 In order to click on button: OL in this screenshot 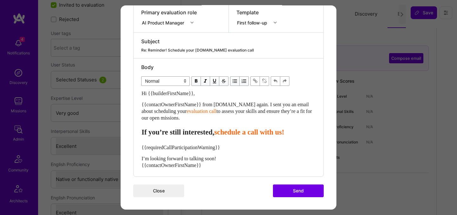, I will do `click(244, 81)`.